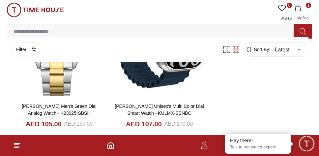 This screenshot has width=319, height=156. What do you see at coordinates (79, 124) in the screenshot?
I see `div: AED 150.00` at bounding box center [79, 124].